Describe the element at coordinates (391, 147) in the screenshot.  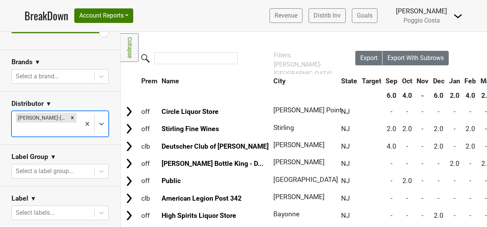
I see `span: 4.0` at that location.